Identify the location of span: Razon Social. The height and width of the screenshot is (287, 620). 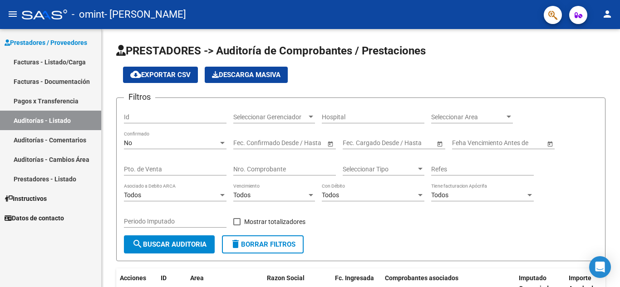
(285, 278).